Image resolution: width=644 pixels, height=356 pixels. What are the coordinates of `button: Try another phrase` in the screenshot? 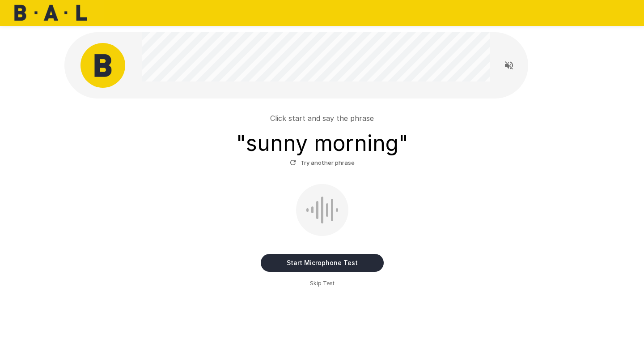 It's located at (322, 163).